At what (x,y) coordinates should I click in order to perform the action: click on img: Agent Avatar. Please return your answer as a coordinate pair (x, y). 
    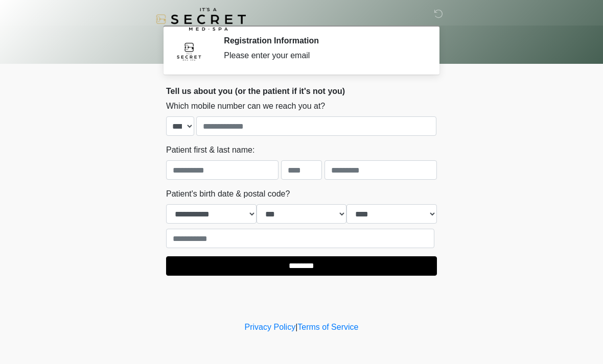
    Looking at the image, I should click on (189, 51).